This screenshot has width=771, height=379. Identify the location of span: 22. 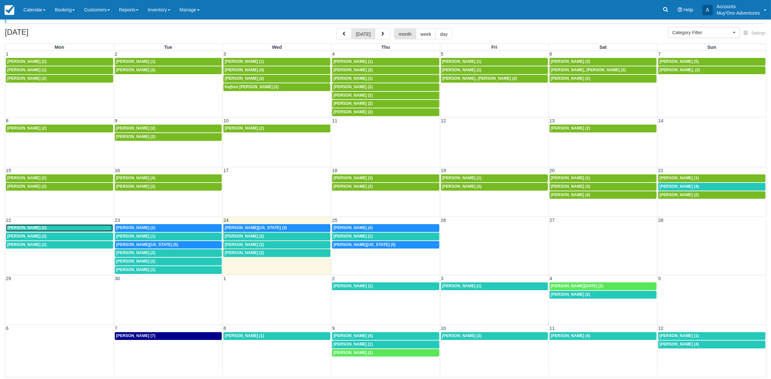
(8, 220).